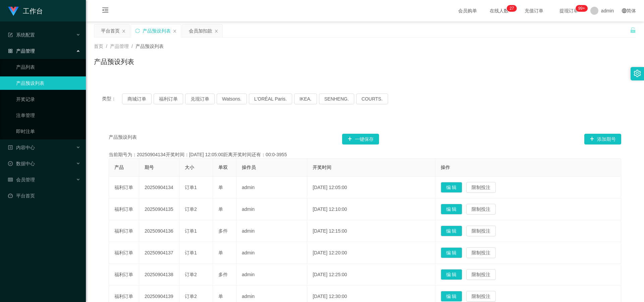 The width and height of the screenshot is (644, 302). Describe the element at coordinates (624, 11) in the screenshot. I see `i: 图标: global` at that location.